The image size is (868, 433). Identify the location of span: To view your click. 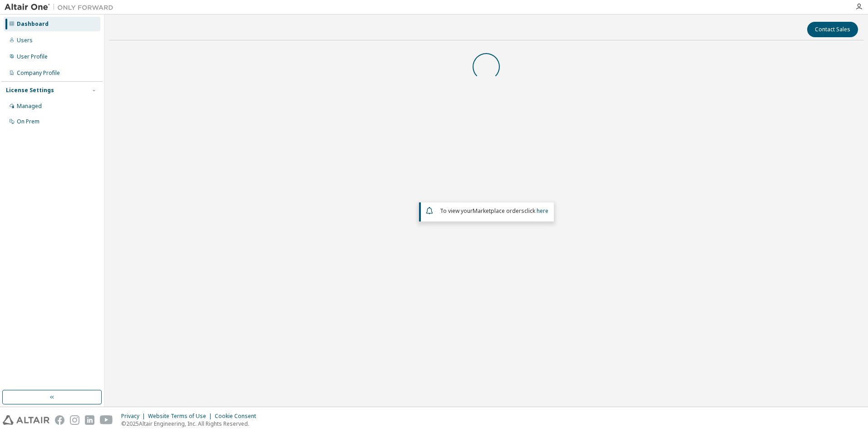
(494, 211).